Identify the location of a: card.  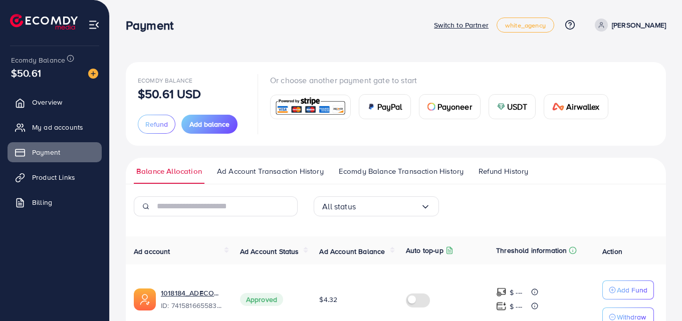
(310, 107).